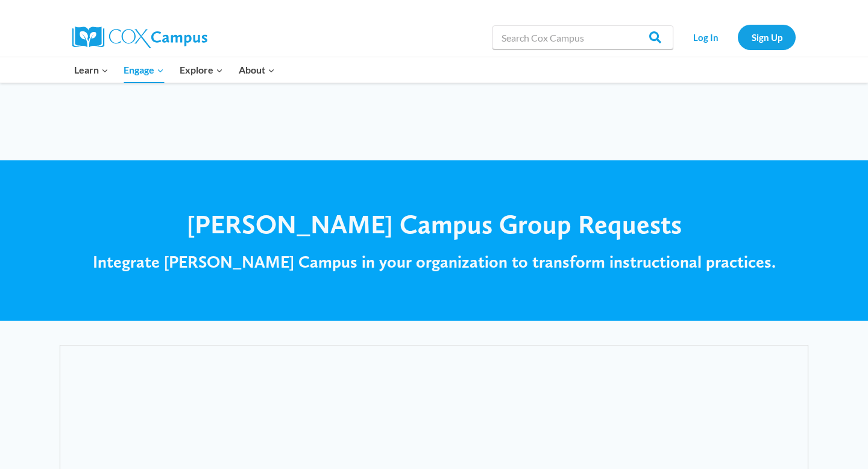  What do you see at coordinates (706, 37) in the screenshot?
I see `a: Log In` at bounding box center [706, 37].